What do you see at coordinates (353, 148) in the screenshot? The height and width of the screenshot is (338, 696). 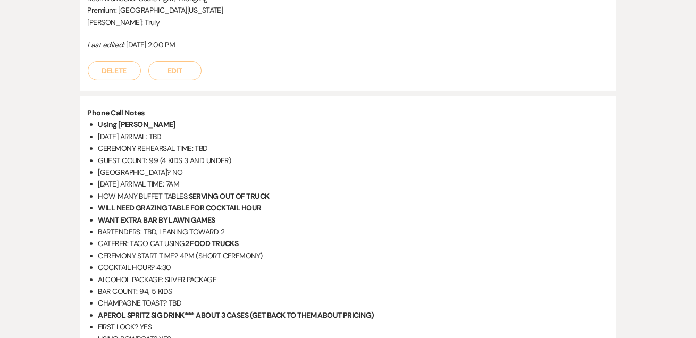 I see `li: CEREMONY REHEARSAL TIME: TBD` at bounding box center [353, 148].